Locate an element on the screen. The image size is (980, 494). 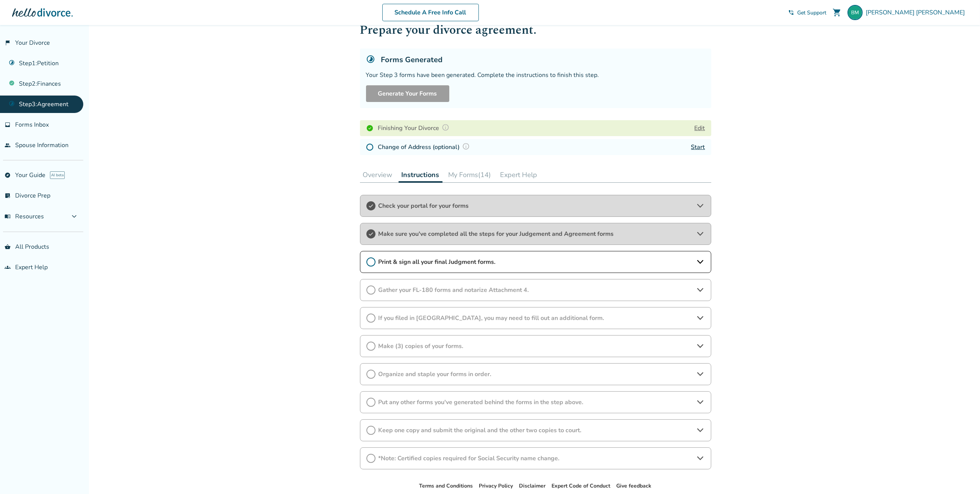
span: flag_2 is located at coordinates (8, 43).